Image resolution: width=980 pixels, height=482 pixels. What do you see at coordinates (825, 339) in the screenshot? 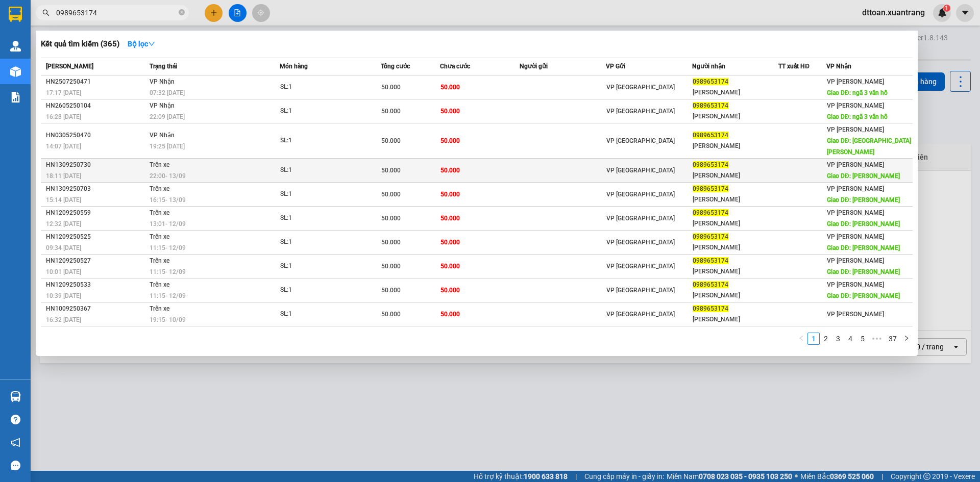
I see `a: 2` at bounding box center [825, 339].